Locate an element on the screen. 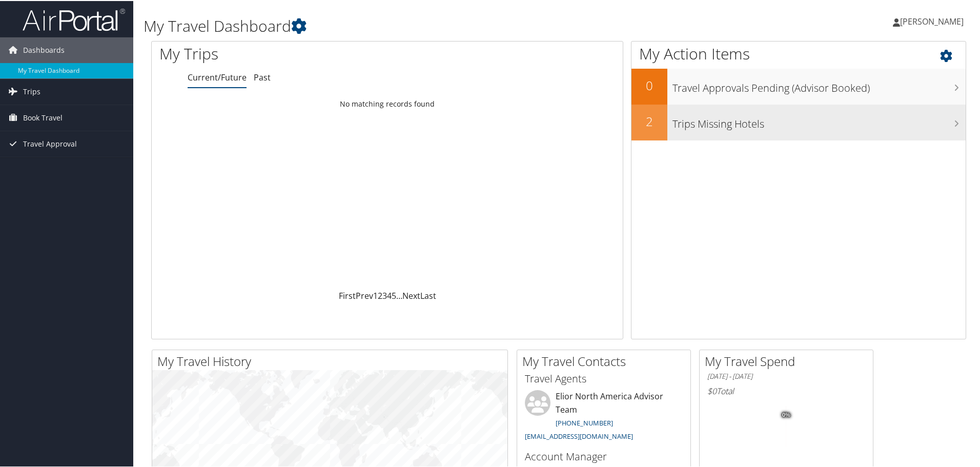  h6: Total is located at coordinates (786, 390).